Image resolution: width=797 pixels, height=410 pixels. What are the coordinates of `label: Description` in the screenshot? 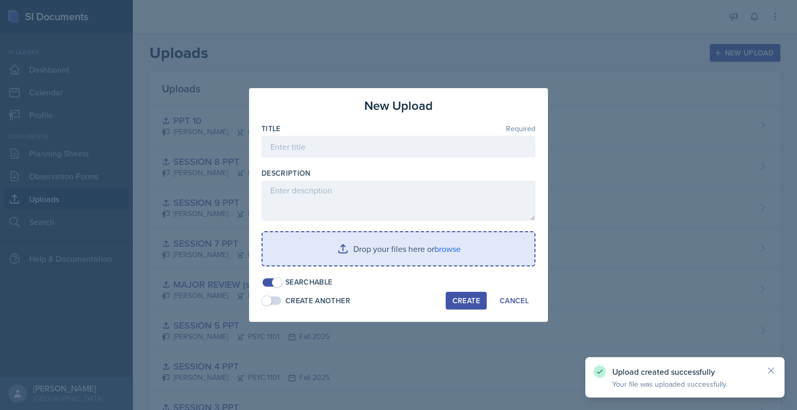 It's located at (286, 173).